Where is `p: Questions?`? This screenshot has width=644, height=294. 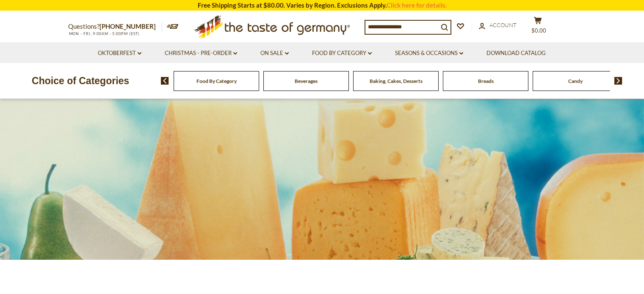 p: Questions? is located at coordinates (115, 27).